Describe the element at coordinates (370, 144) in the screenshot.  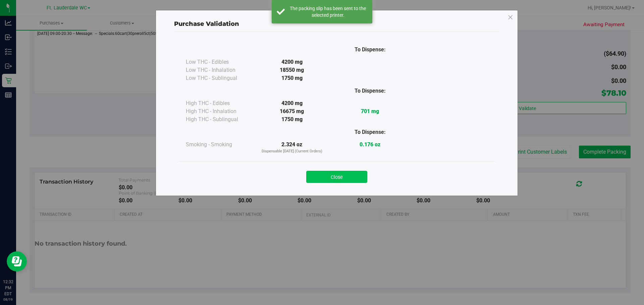
I see `strong: 0.176 oz` at that location.